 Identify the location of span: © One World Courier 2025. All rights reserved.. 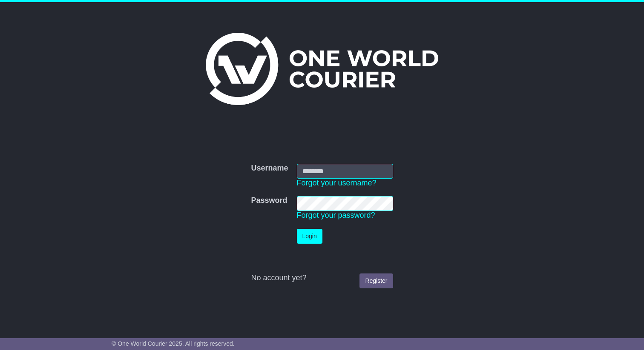
(173, 344).